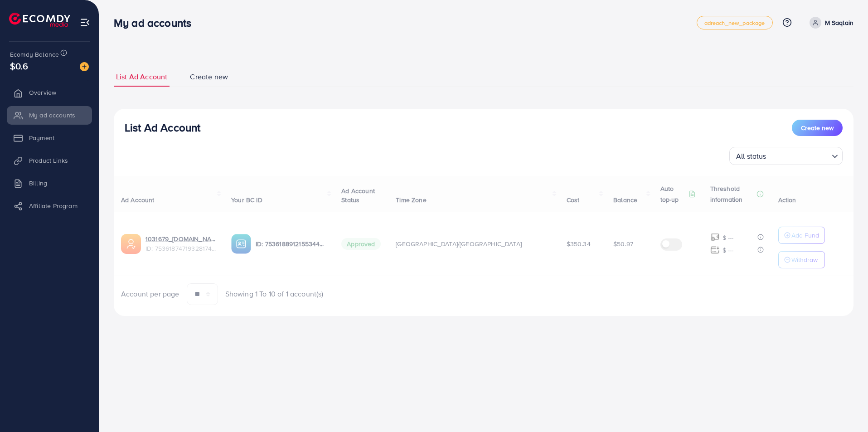 The image size is (868, 432). I want to click on img: image, so click(84, 67).